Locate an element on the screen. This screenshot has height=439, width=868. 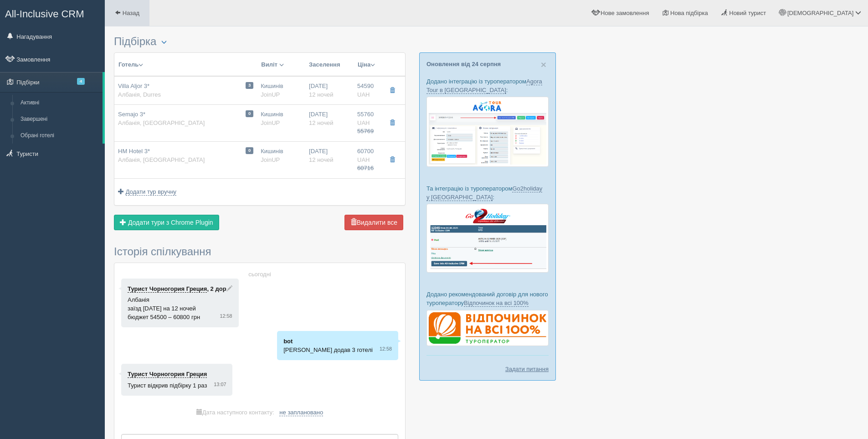
a: Завершені is located at coordinates (59, 119).